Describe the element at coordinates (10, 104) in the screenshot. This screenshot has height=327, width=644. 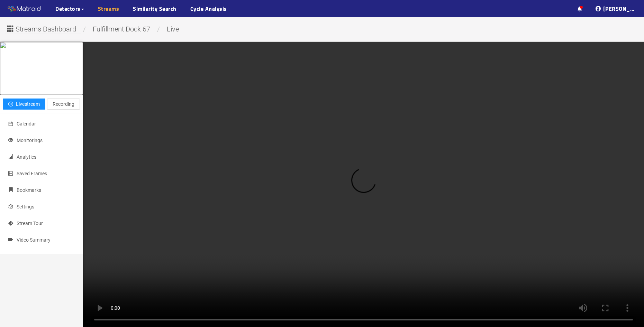
I see `span: pause-circle` at that location.